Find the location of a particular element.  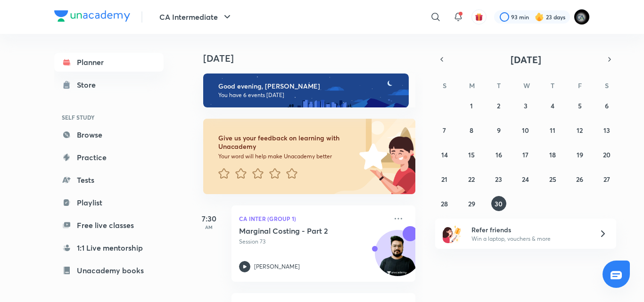

a: Playlist is located at coordinates (109, 203).